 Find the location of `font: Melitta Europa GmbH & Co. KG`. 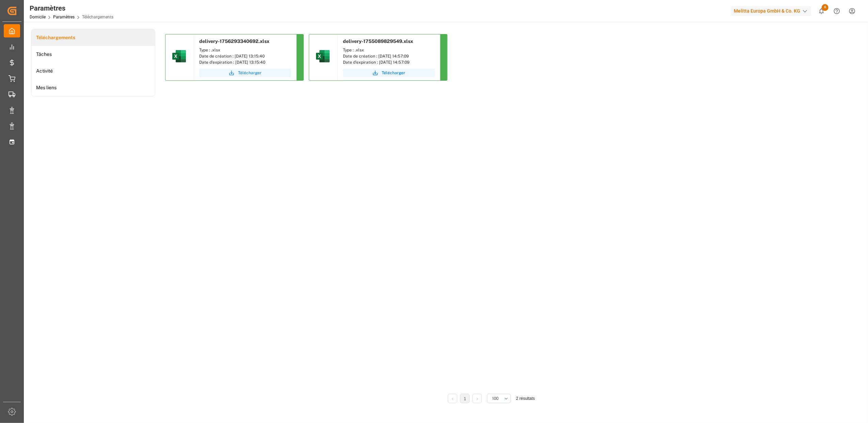

font: Melitta Europa GmbH & Co. KG is located at coordinates (767, 11).